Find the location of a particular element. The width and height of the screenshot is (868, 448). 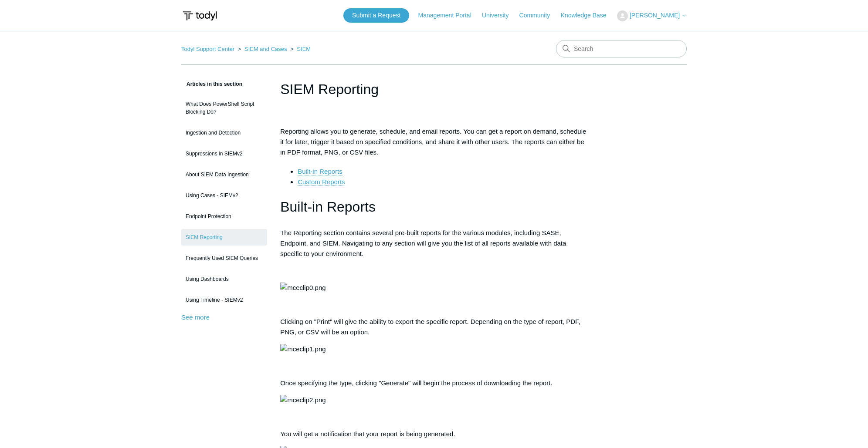

a: Built-in Reports is located at coordinates (320, 172).